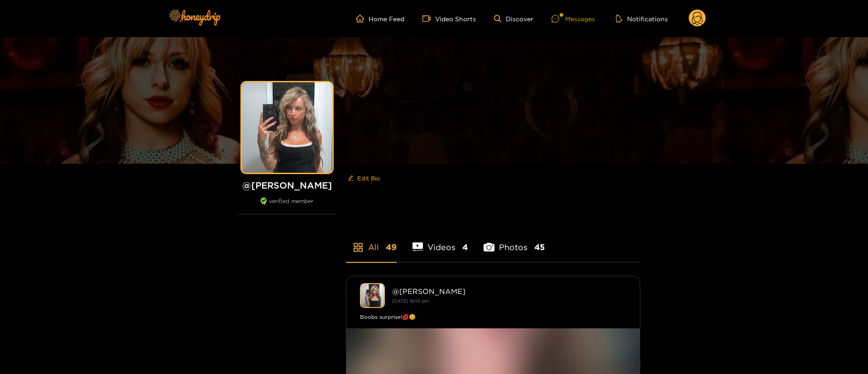  What do you see at coordinates (514, 241) in the screenshot?
I see `li: Photos` at bounding box center [514, 241].